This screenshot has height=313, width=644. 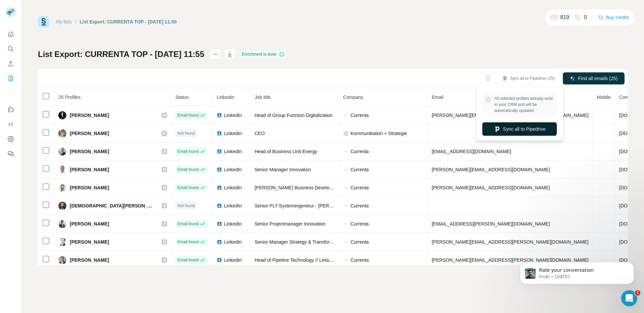 What do you see at coordinates (72, 29) in the screenshot?
I see `p: Message from FinAI, sent 11w ago` at bounding box center [72, 29].